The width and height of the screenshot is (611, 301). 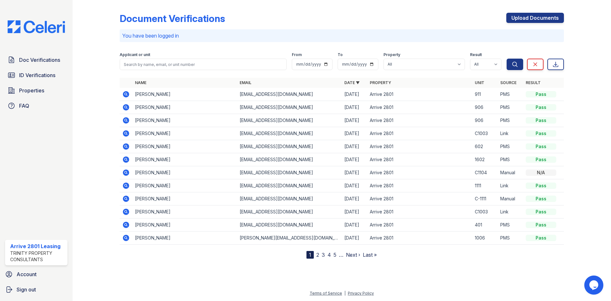 What do you see at coordinates (36, 289) in the screenshot?
I see `button: Sign out` at bounding box center [36, 289].